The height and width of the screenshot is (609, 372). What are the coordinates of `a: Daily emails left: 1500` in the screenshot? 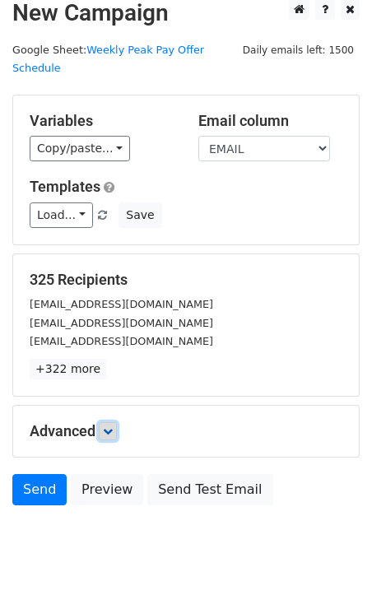 It's located at (298, 49).